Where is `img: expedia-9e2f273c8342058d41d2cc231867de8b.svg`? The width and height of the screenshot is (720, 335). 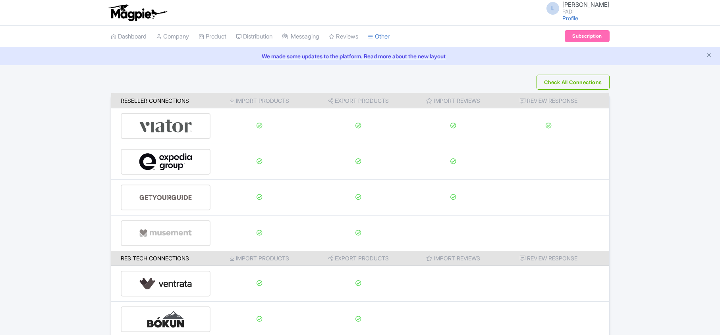 img: expedia-9e2f273c8342058d41d2cc231867de8b.svg is located at coordinates (166, 162).